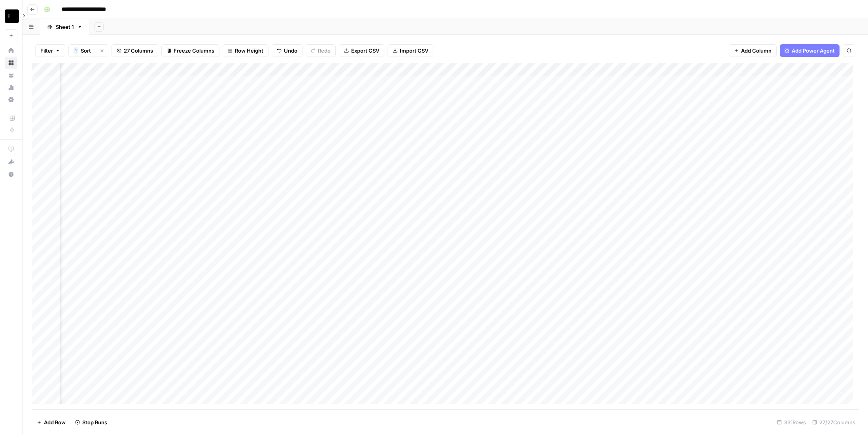 The image size is (868, 435). I want to click on a: Settings, so click(11, 99).